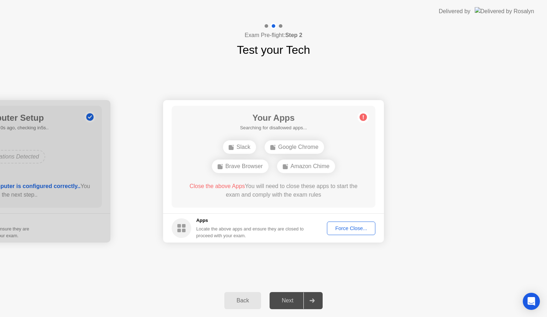 This screenshot has height=317, width=547. Describe the element at coordinates (288, 301) in the screenshot. I see `div: Next` at that location.